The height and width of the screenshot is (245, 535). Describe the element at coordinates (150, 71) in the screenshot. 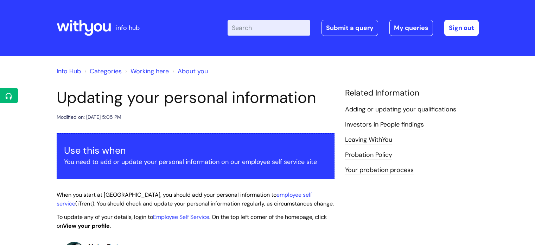

I see `a: Working here` at that location.